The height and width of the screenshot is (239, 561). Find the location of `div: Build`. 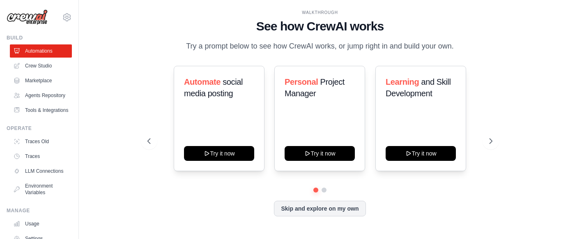

div: Build is located at coordinates (39, 38).